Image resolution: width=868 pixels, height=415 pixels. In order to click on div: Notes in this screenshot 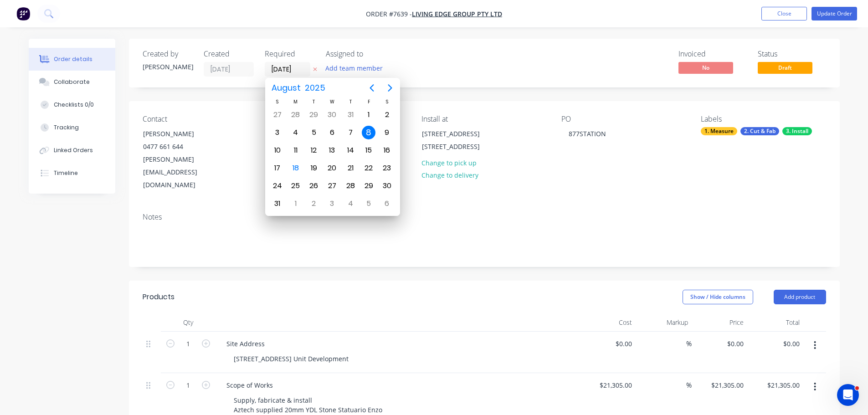, I will do `click(484, 217)`.